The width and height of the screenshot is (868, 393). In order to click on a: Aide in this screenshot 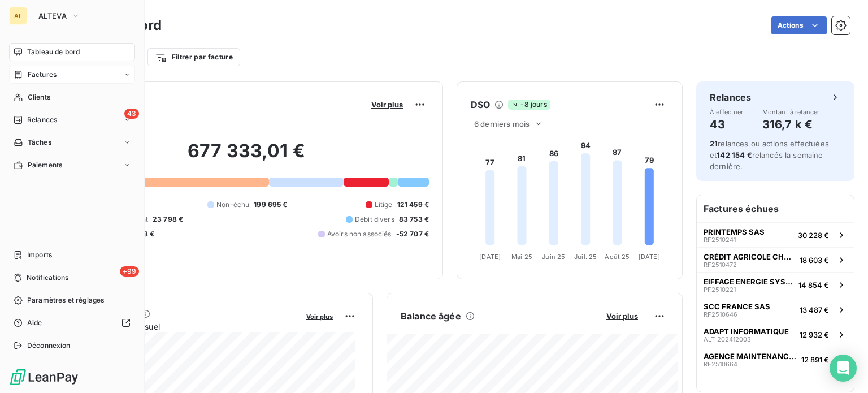, I will do `click(72, 323)`.